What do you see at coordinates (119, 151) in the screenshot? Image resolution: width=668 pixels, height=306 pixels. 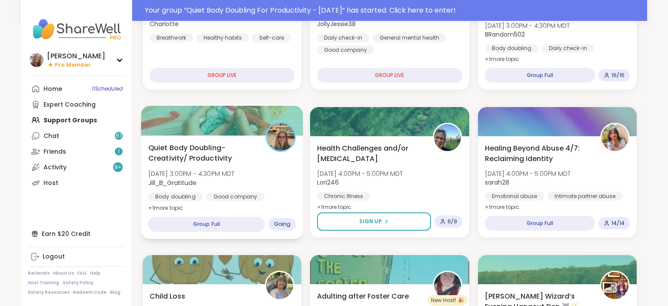 I see `span: 1` at bounding box center [119, 151].